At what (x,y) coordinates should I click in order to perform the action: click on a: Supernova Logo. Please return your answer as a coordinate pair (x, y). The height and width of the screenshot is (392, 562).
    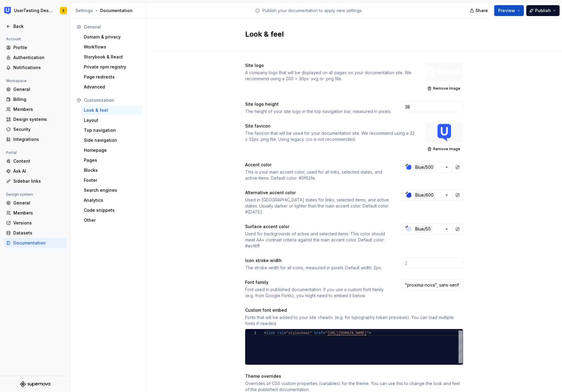
    Looking at the image, I should click on (35, 384).